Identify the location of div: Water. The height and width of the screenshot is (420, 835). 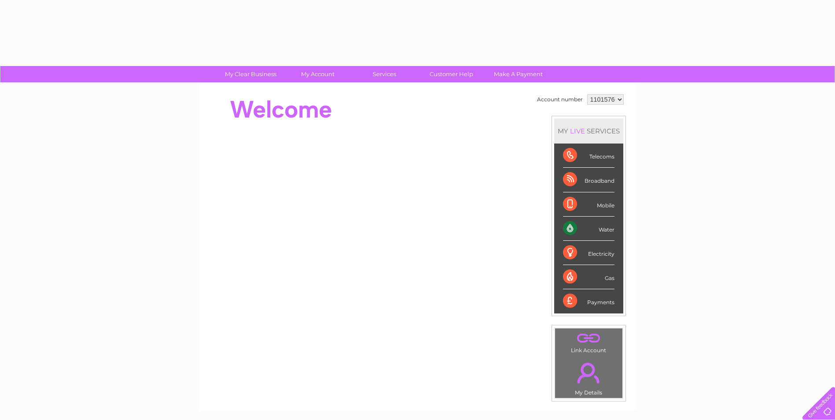
(588, 228).